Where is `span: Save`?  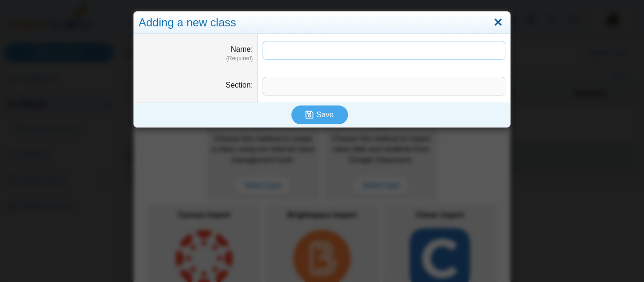 span: Save is located at coordinates (325, 114).